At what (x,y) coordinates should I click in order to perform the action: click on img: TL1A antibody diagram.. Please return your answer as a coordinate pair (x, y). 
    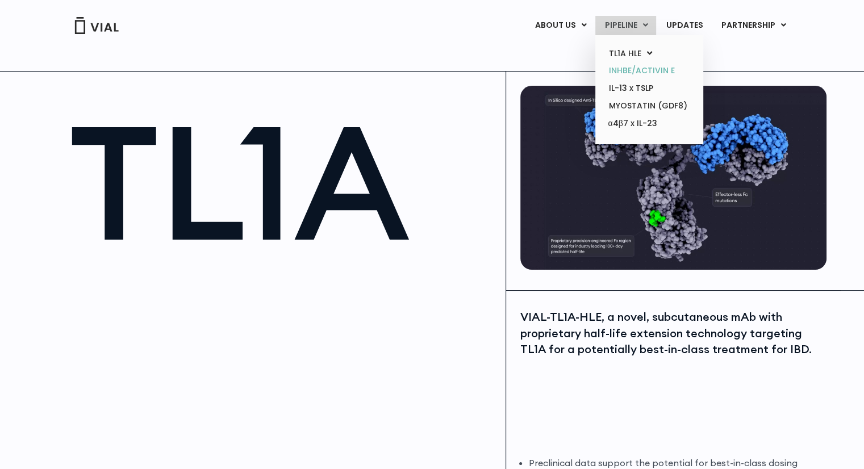
    Looking at the image, I should click on (673, 178).